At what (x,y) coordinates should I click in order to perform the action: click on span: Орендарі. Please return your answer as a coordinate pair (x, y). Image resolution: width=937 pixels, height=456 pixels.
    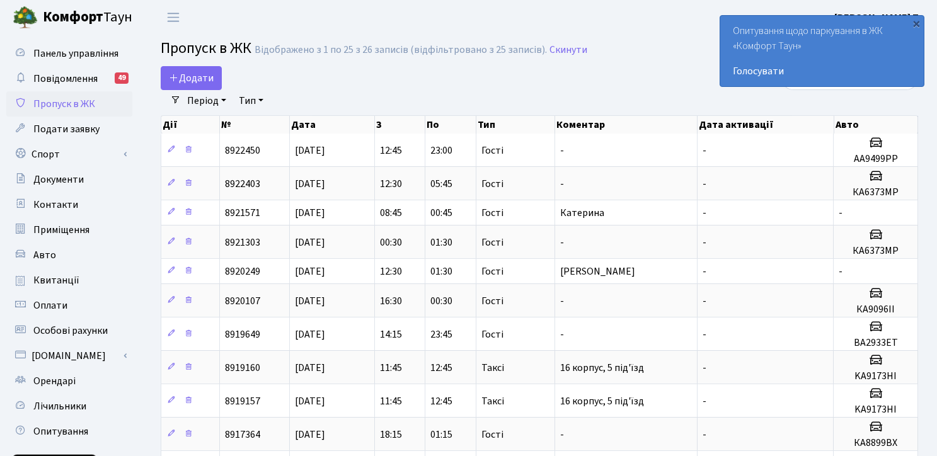
    Looking at the image, I should click on (54, 381).